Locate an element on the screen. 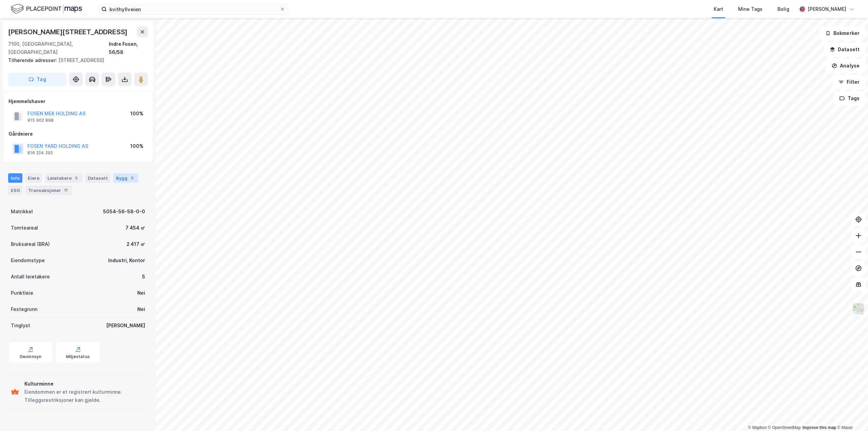 Image resolution: width=868 pixels, height=431 pixels. div: 915 902 898 is located at coordinates (40, 121).